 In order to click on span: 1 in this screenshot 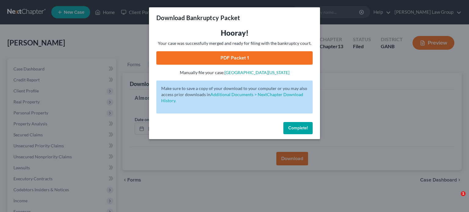, I will do `click(463, 194)`.